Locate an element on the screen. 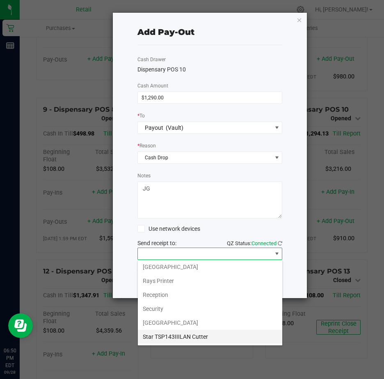  li: Security is located at coordinates (210, 309).